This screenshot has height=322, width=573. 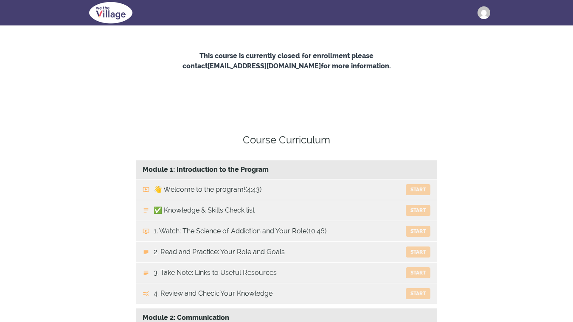 I want to click on span: 👋 Welcome to the program!, so click(x=199, y=190).